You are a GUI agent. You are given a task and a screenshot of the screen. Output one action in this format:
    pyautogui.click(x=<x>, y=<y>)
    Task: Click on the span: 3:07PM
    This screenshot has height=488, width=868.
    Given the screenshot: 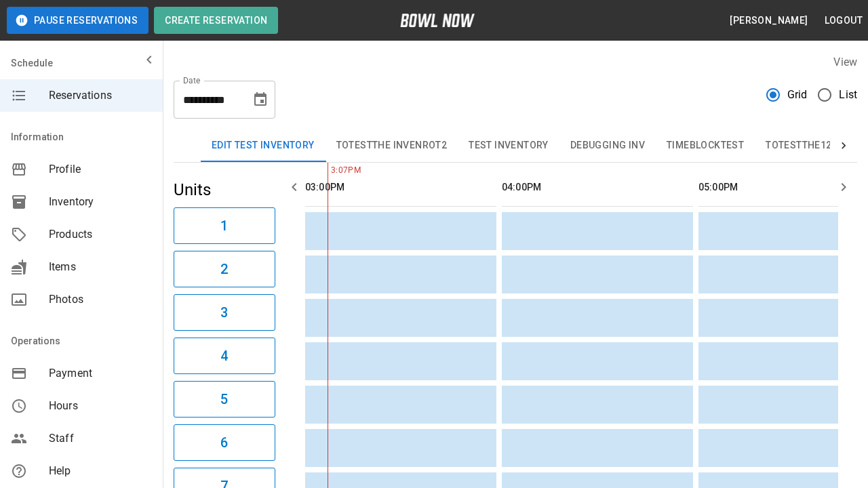 What is the action you would take?
    pyautogui.click(x=329, y=171)
    